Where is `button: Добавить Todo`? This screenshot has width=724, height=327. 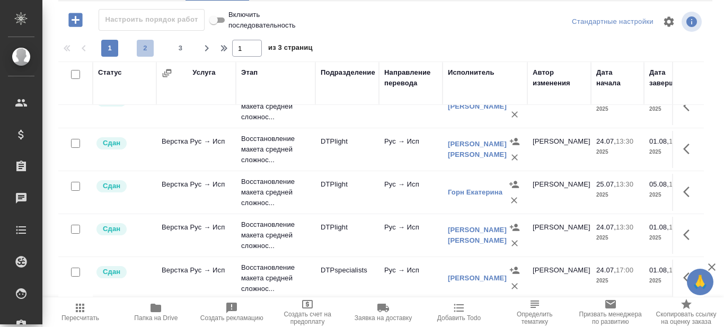
button: Добавить Todo is located at coordinates (458, 312).